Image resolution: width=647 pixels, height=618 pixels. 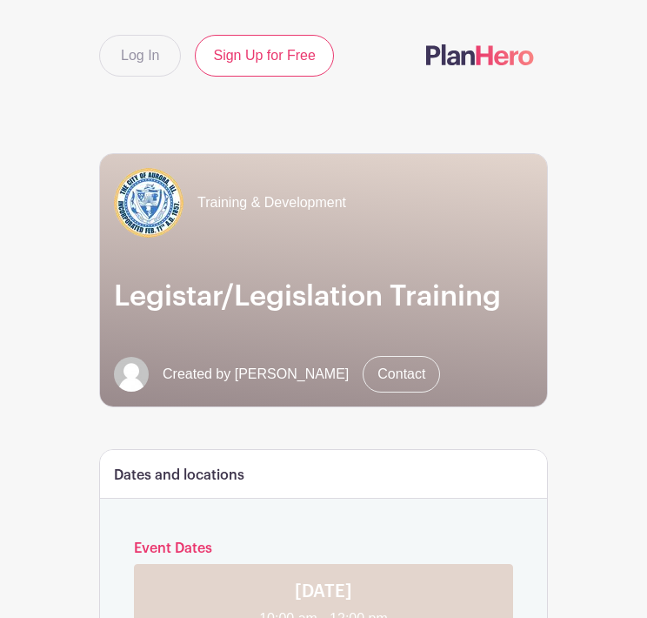 I want to click on a: Log In, so click(x=140, y=56).